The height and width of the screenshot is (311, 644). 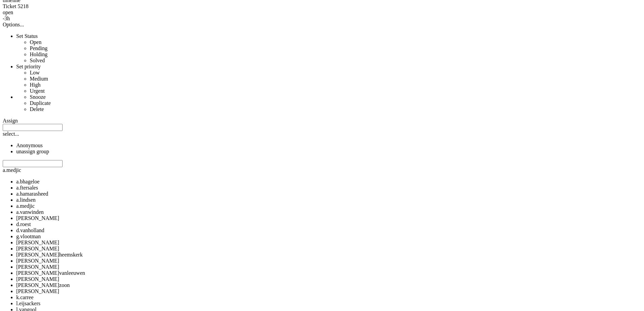 What do you see at coordinates (329, 218) in the screenshot?
I see `li: b.roberts` at bounding box center [329, 218].